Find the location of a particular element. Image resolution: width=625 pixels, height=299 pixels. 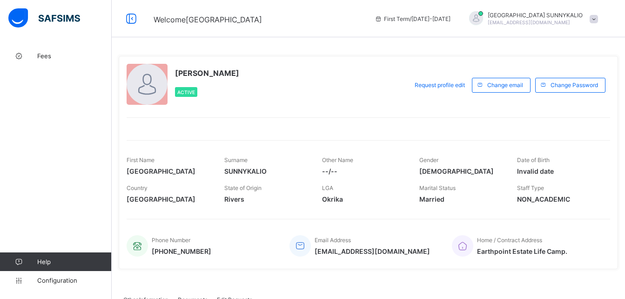

span: Surname is located at coordinates (236, 160).